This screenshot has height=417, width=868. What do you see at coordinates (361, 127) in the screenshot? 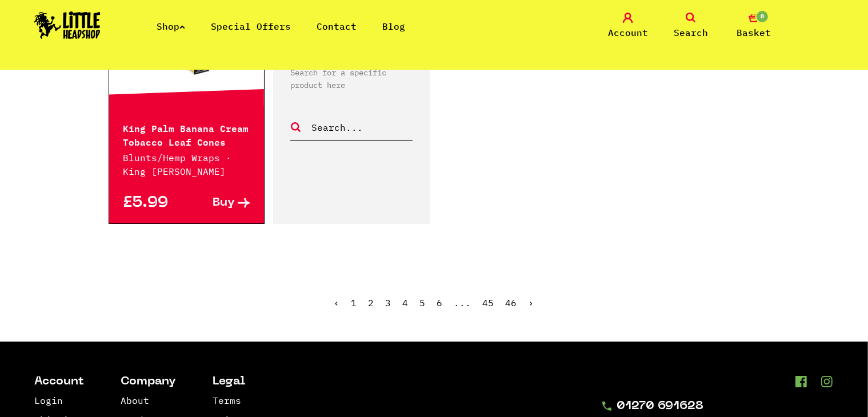
I see `input: Search...` at bounding box center [361, 127].